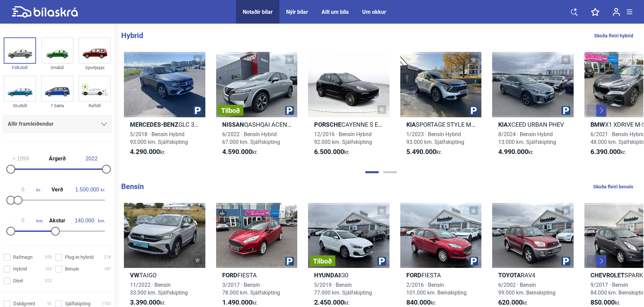  What do you see at coordinates (297, 12) in the screenshot?
I see `a: Nýir bílar` at bounding box center [297, 12].